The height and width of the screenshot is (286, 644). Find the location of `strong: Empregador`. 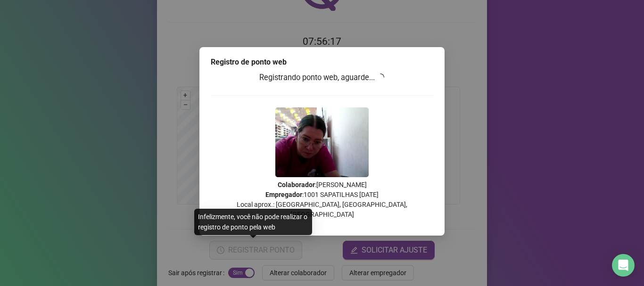

strong: Empregador is located at coordinates (284, 194).